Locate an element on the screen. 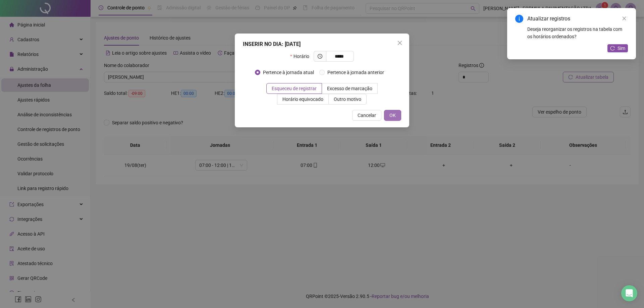 The width and height of the screenshot is (644, 308). span: Pertence à jornada atual is located at coordinates (288, 72).